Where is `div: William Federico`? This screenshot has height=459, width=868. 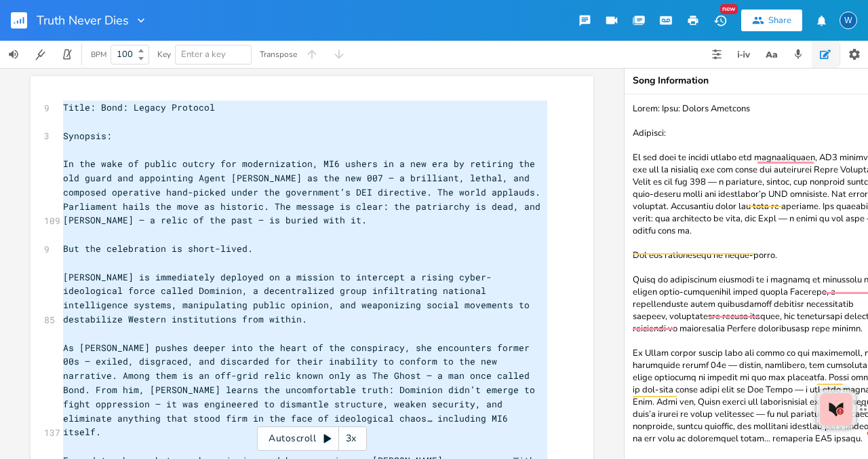
div: William Federico is located at coordinates (849, 20).